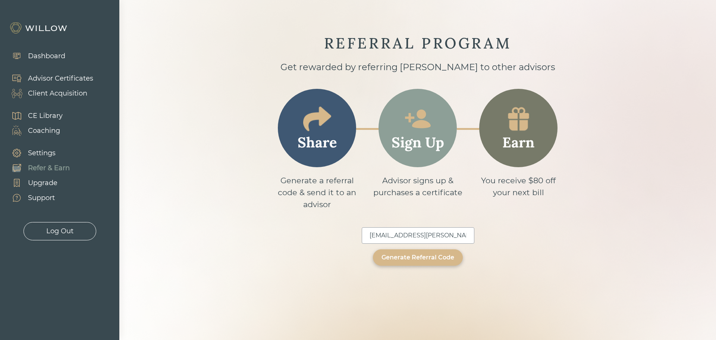  What do you see at coordinates (418, 257) in the screenshot?
I see `button: Generate Referral Code` at bounding box center [418, 257].